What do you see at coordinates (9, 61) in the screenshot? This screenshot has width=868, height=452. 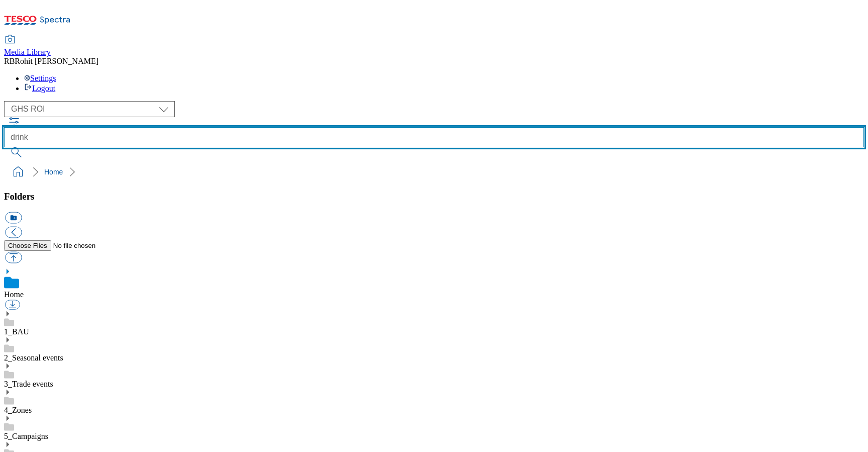 I see `span: RB` at bounding box center [9, 61].